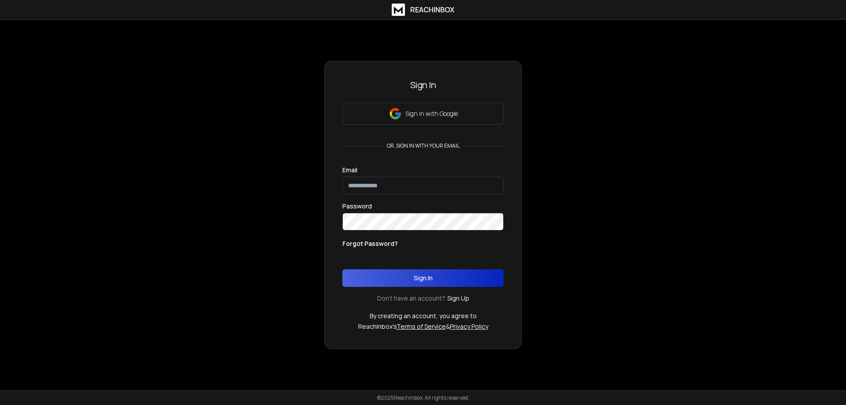  What do you see at coordinates (423, 278) in the screenshot?
I see `button: Sign In` at bounding box center [423, 278].